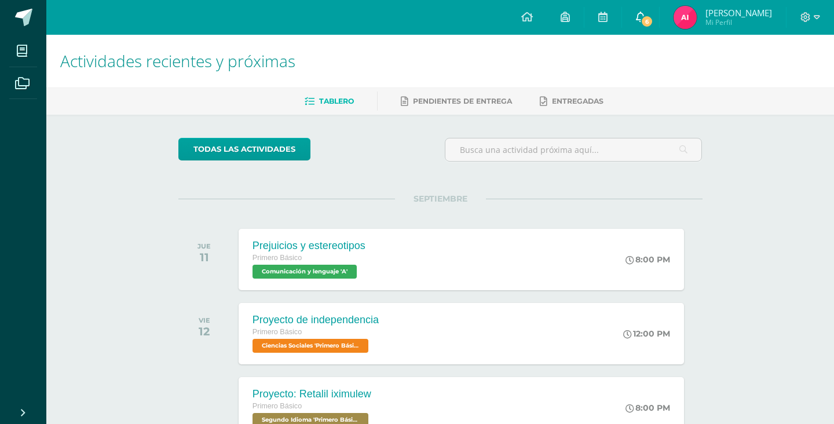 The height and width of the screenshot is (424, 834). I want to click on div: 12:00 PM, so click(646, 334).